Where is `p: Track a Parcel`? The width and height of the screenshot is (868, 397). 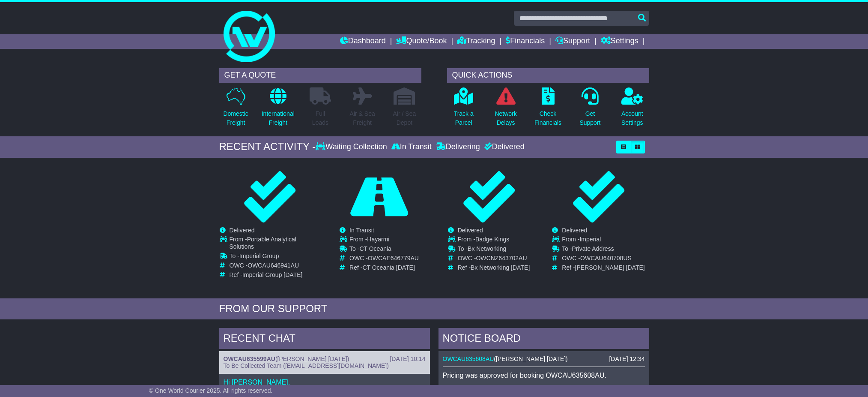 p: Track a Parcel is located at coordinates (464, 118).